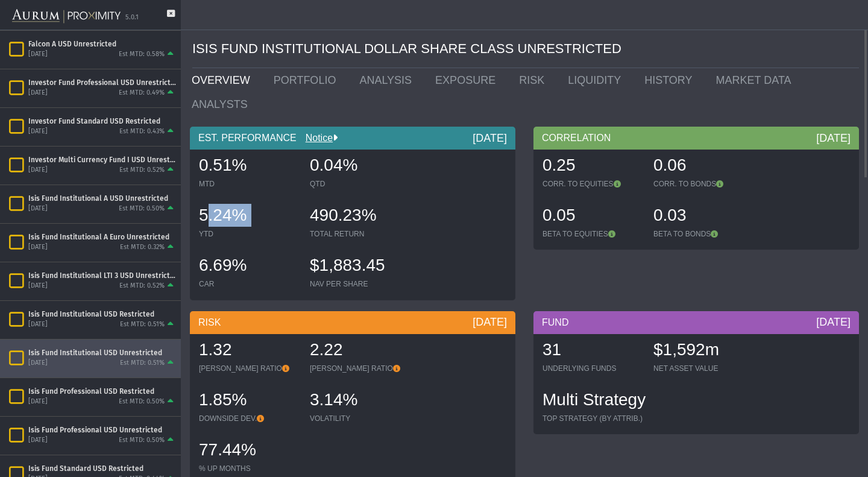  Describe the element at coordinates (102, 391) in the screenshot. I see `div: Isis Fund Professional USD Restricted` at that location.